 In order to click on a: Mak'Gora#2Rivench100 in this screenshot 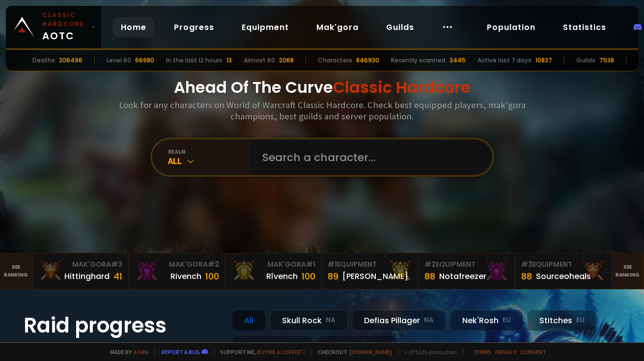, I will do `click(177, 271)`.